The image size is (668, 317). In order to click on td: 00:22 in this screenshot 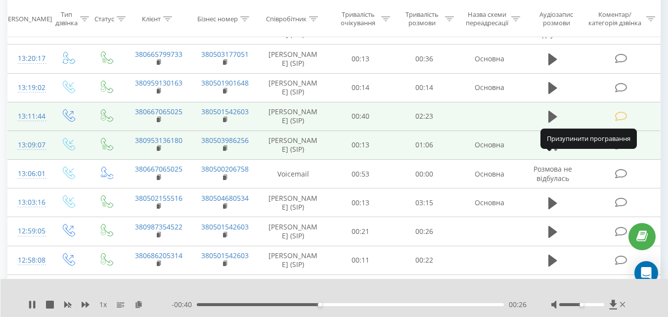, I will do `click(424, 260)`.